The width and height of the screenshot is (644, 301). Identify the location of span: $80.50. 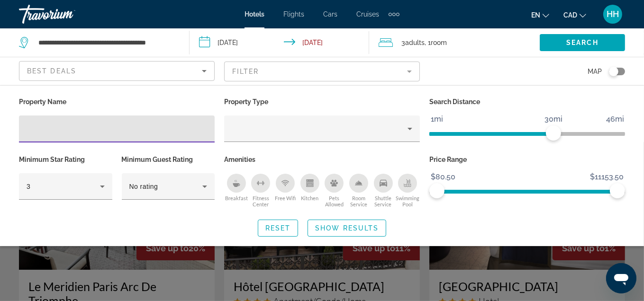
(444, 177).